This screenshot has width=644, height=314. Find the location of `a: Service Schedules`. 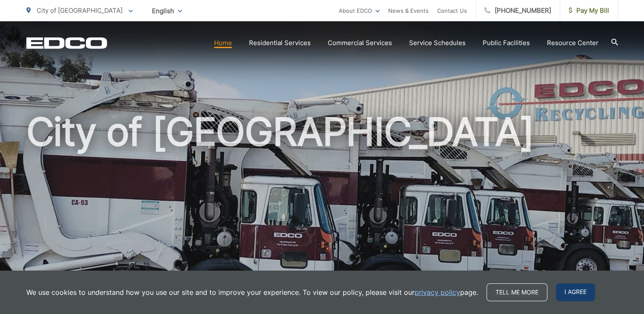

a: Service Schedules is located at coordinates (437, 43).